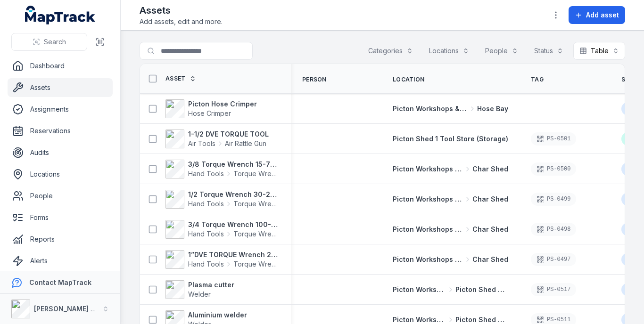  I want to click on button: People, so click(502, 51).